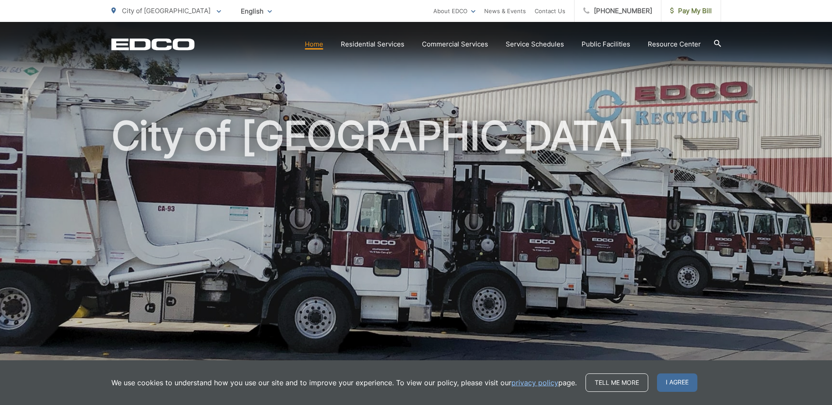 Image resolution: width=832 pixels, height=405 pixels. Describe the element at coordinates (454, 11) in the screenshot. I see `a: About EDCO` at that location.